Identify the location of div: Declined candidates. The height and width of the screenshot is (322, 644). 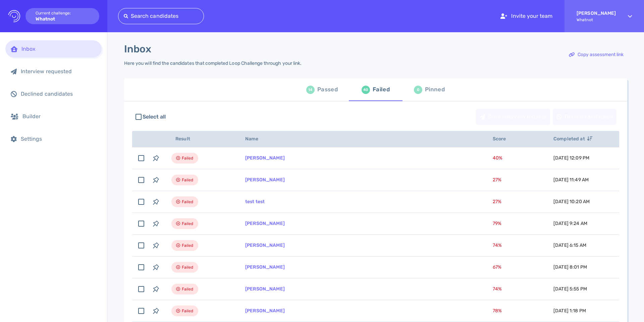
(58, 93).